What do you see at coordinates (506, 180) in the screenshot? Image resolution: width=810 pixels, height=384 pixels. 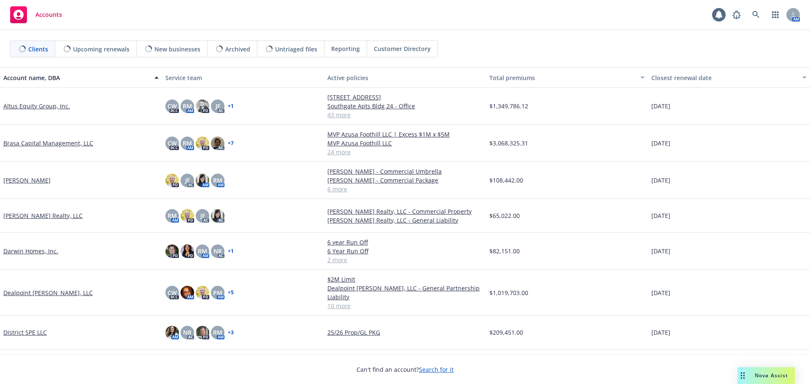 I see `span: $108,442.00` at bounding box center [506, 180].